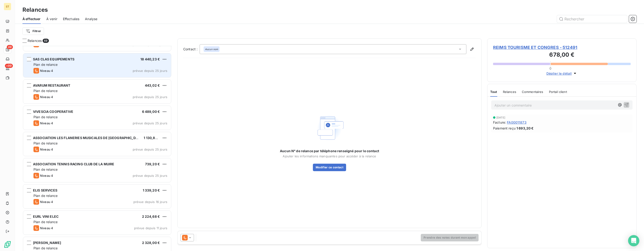 The height and width of the screenshot is (251, 644). What do you see at coordinates (53, 111) in the screenshot?
I see `span: VIVESCIA COOPERATIVE` at bounding box center [53, 111].